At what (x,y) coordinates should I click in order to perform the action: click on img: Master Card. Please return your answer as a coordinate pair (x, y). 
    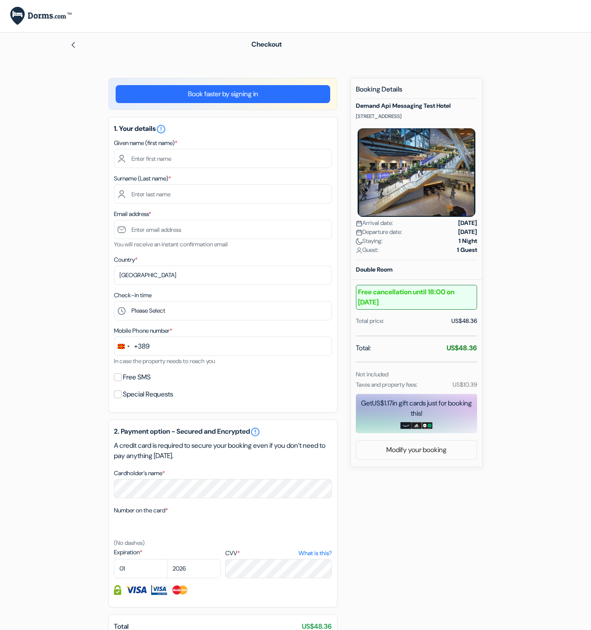
    Looking at the image, I should click on (180, 590).